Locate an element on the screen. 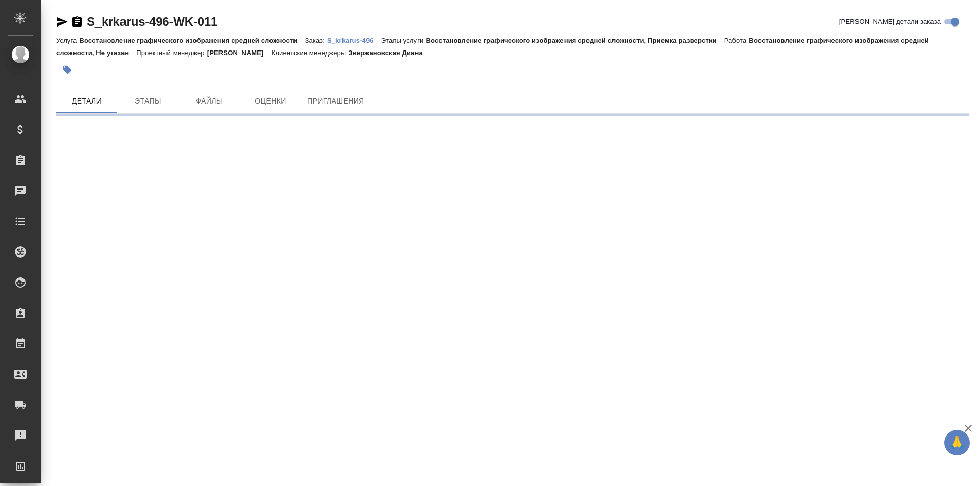  p: Звержановская Диана is located at coordinates (389, 53).